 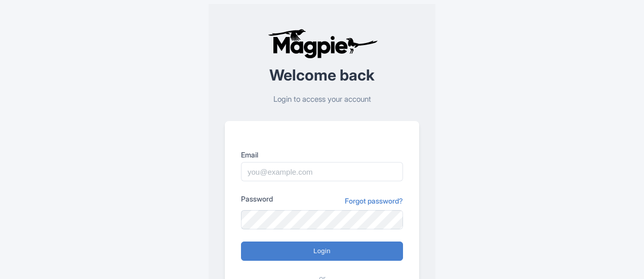 What do you see at coordinates (256, 199) in the screenshot?
I see `label: Password` at bounding box center [256, 199].